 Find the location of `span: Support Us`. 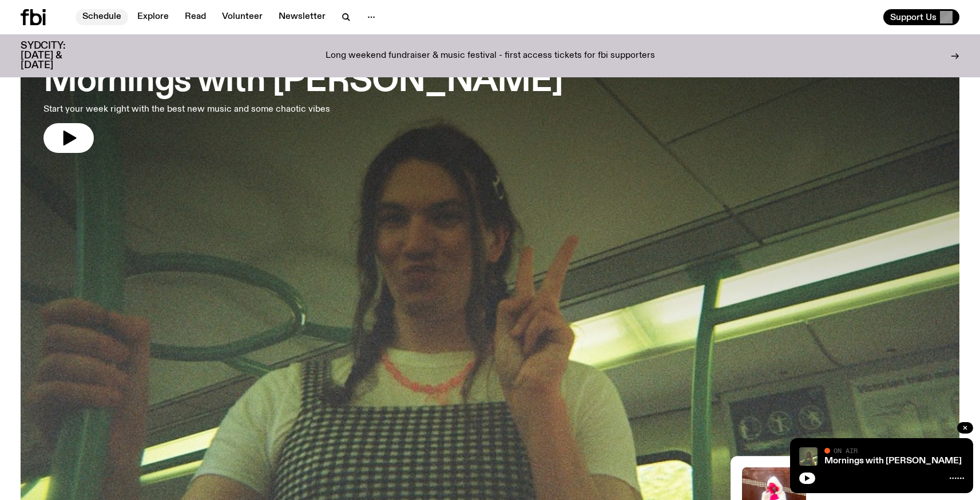

span: Support Us is located at coordinates (913, 18).